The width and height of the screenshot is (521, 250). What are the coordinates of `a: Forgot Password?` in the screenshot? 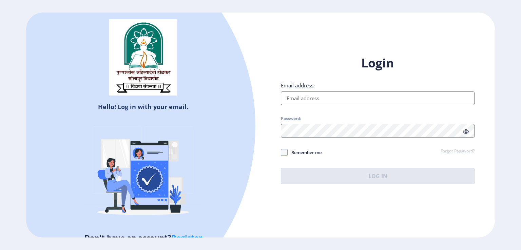 It's located at (457, 152).